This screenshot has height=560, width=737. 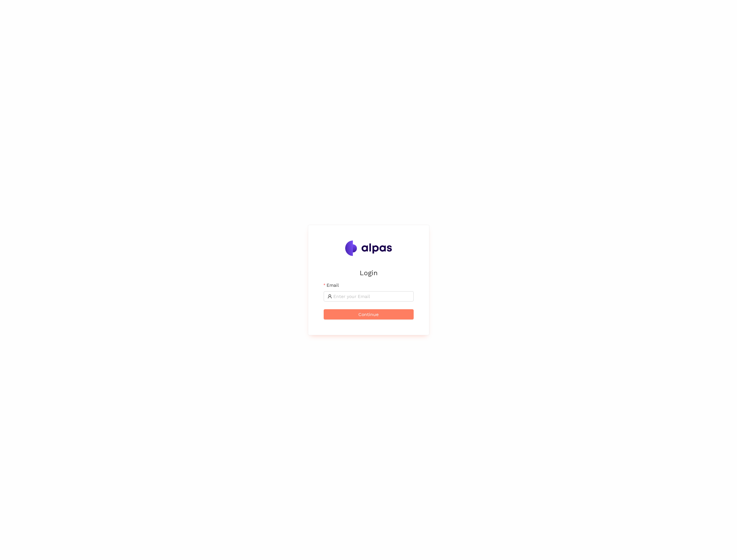 I want to click on h2: Login, so click(x=368, y=272).